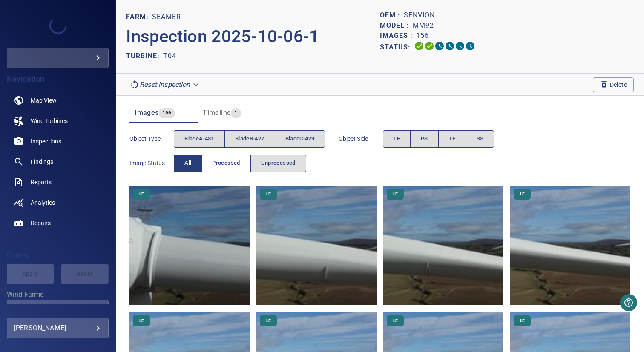  What do you see at coordinates (41, 182) in the screenshot?
I see `span: Reports` at bounding box center [41, 182].